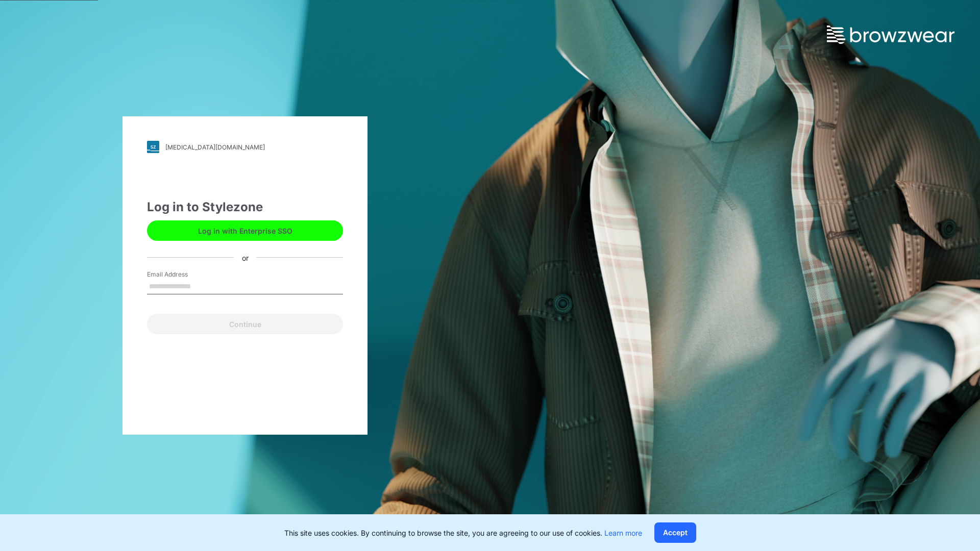 Image resolution: width=980 pixels, height=551 pixels. What do you see at coordinates (245, 207) in the screenshot?
I see `div: Log in to Stylezone` at bounding box center [245, 207].